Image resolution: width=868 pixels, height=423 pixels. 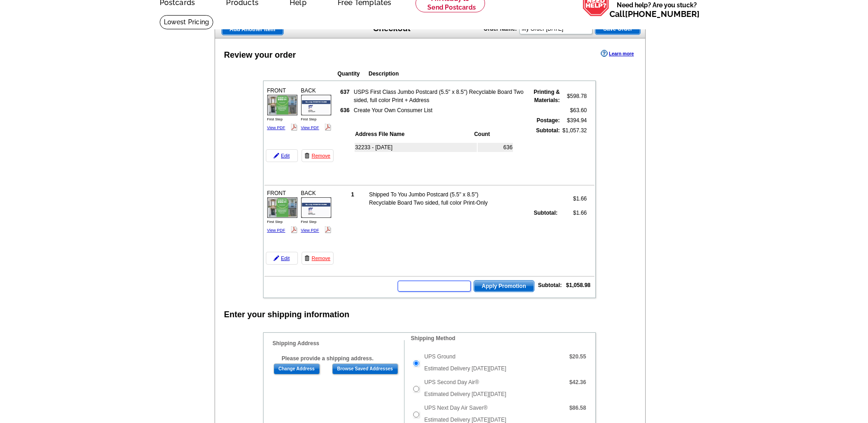 What do you see at coordinates (654, 14) in the screenshot?
I see `span: Call` at bounding box center [654, 14].